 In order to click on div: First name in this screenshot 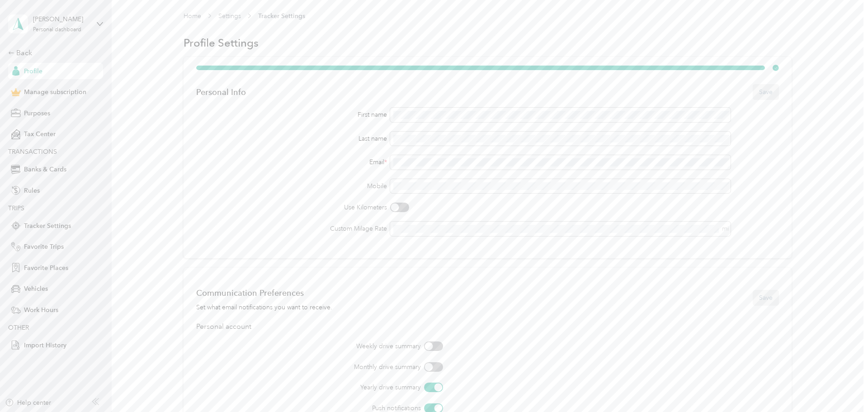, I will do `click(292, 114)`.